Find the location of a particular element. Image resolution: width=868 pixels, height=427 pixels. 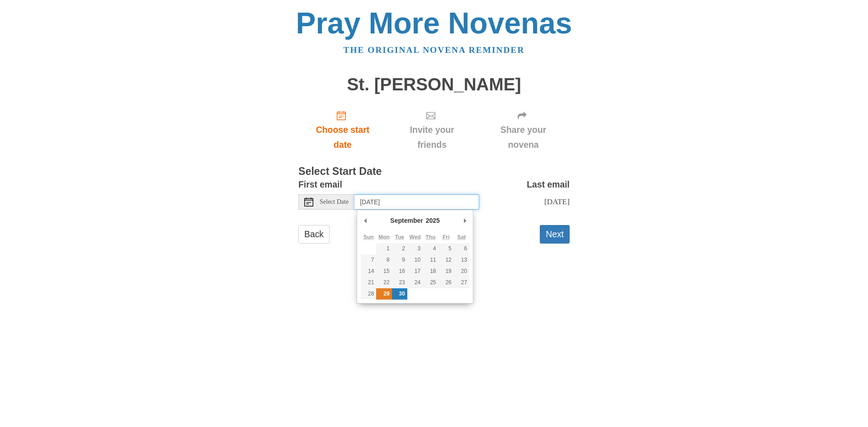

abbr: Thursday is located at coordinates (430, 237).